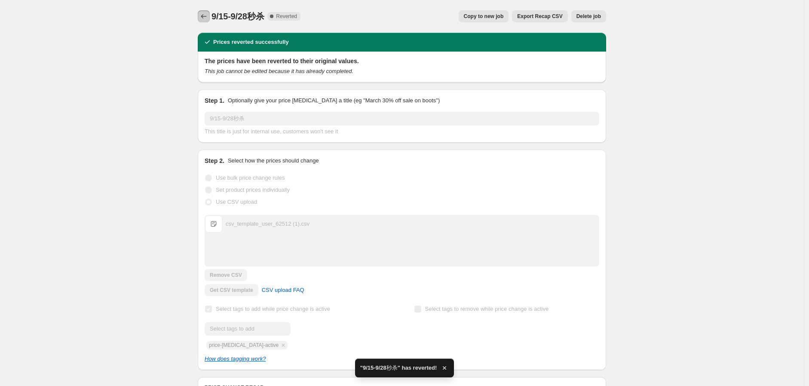  What do you see at coordinates (286, 16) in the screenshot?
I see `span: Reverted` at bounding box center [286, 16].